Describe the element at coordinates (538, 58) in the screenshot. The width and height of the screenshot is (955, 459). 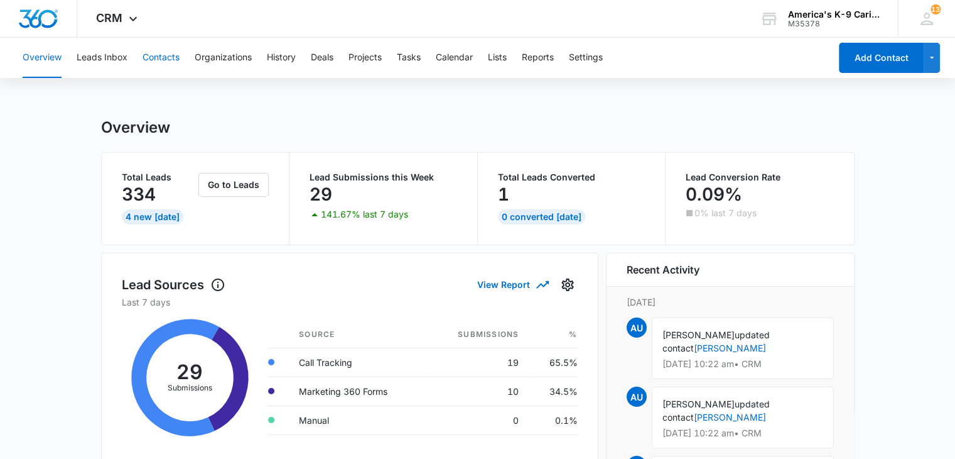
I see `button: Reports` at that location.